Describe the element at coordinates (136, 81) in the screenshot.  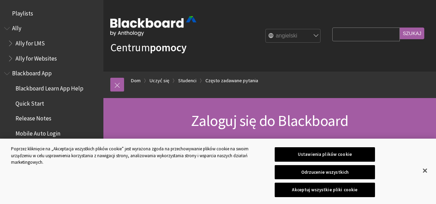
I see `a: Dom` at that location.